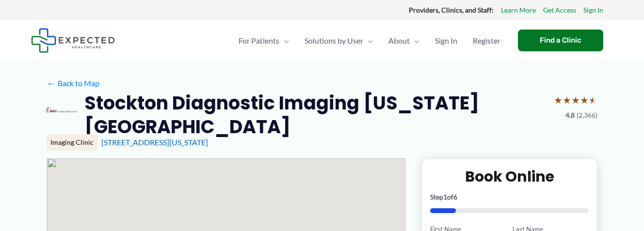 This screenshot has height=231, width=644. Describe the element at coordinates (560, 40) in the screenshot. I see `a: Find a Clinic` at that location.